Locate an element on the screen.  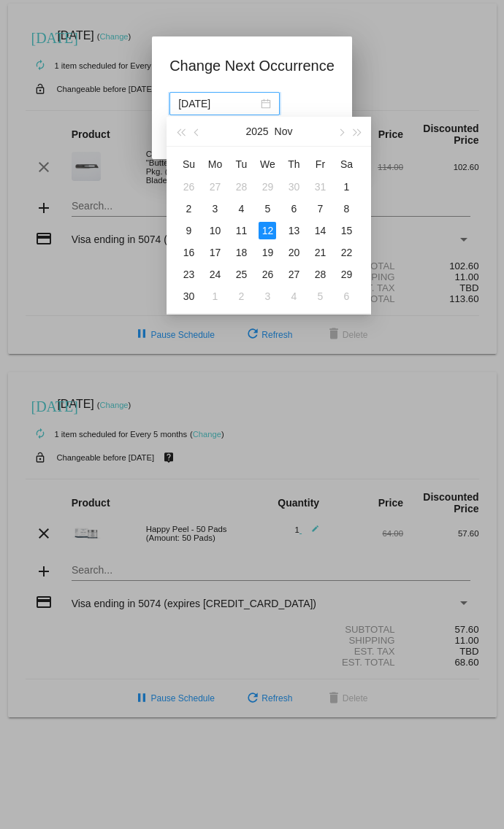
h1: Change Next Occurrence is located at coordinates (252, 66).